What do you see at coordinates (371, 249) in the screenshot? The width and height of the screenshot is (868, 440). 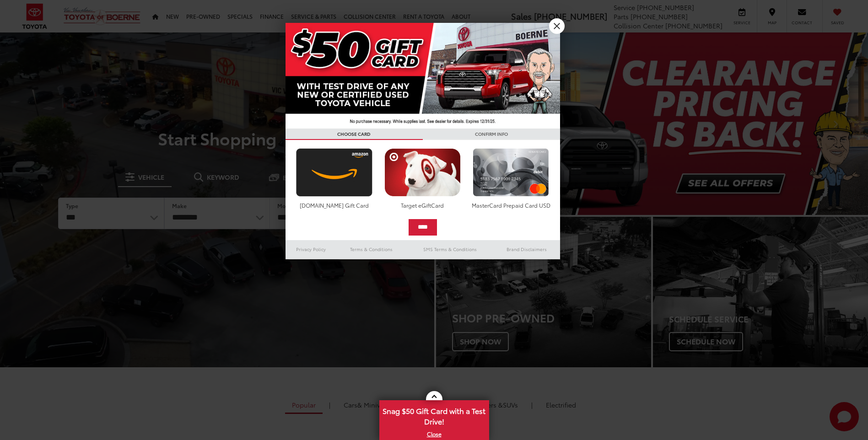 I see `a: Terms & Conditions` at bounding box center [371, 249].